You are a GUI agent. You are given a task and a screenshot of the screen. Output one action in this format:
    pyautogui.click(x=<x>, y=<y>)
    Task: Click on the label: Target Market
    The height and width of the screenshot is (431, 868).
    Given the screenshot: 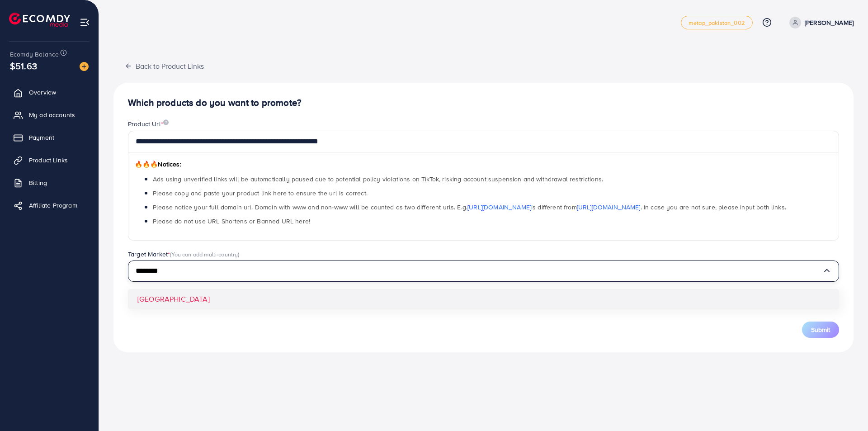 What is the action you would take?
    pyautogui.click(x=184, y=254)
    